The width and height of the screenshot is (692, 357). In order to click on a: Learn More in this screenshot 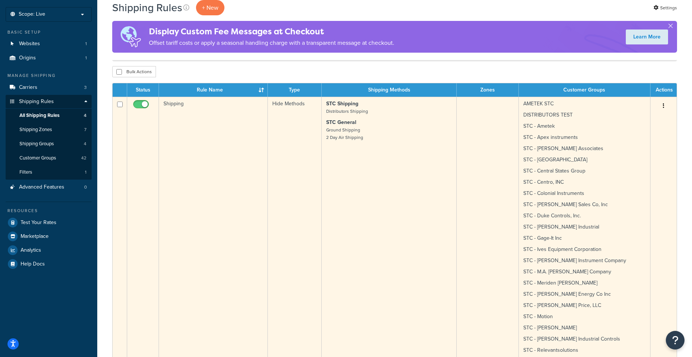, I will do `click(646, 37)`.